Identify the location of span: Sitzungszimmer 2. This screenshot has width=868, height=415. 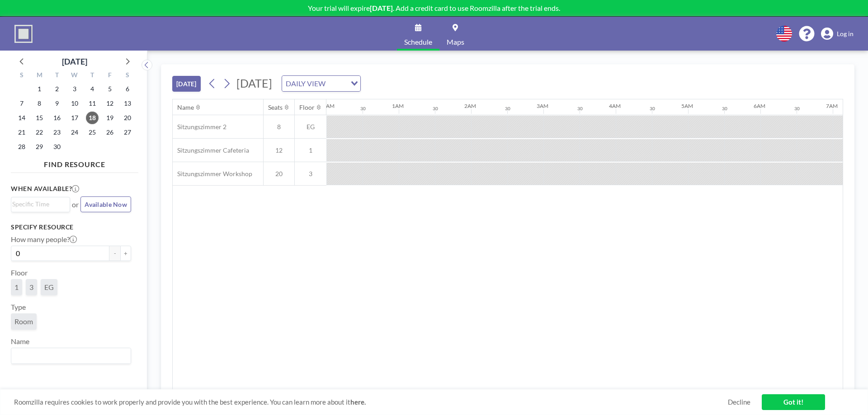
(199, 127).